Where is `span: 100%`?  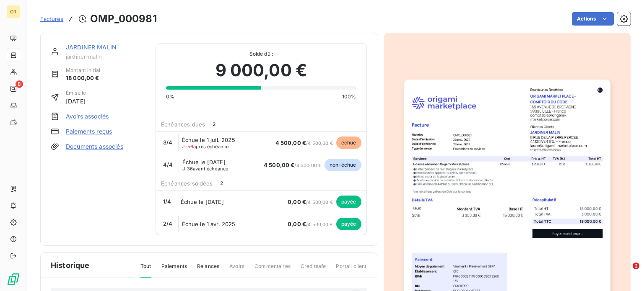 span: 100% is located at coordinates (349, 97).